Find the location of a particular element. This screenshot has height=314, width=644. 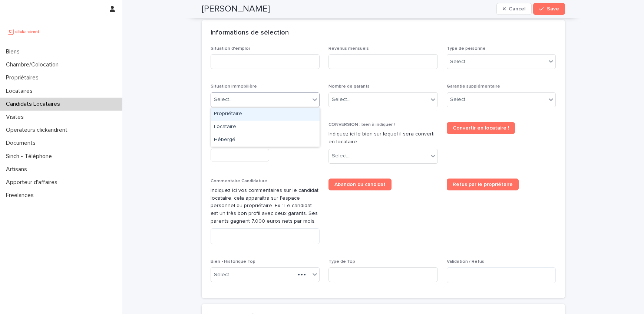

p: Propriétaires is located at coordinates (24, 78).